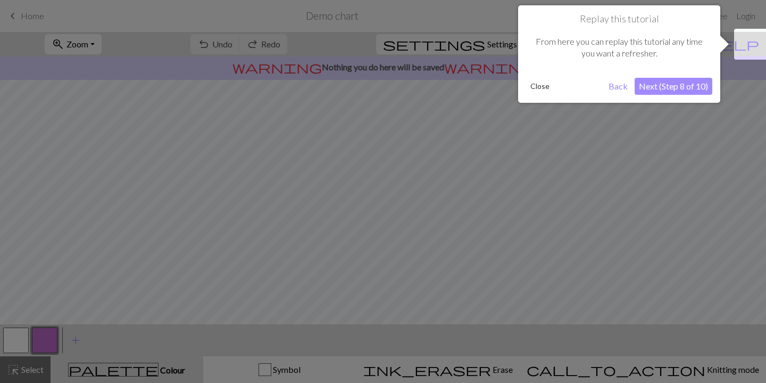 The image size is (766, 383). I want to click on button: Close, so click(540, 86).